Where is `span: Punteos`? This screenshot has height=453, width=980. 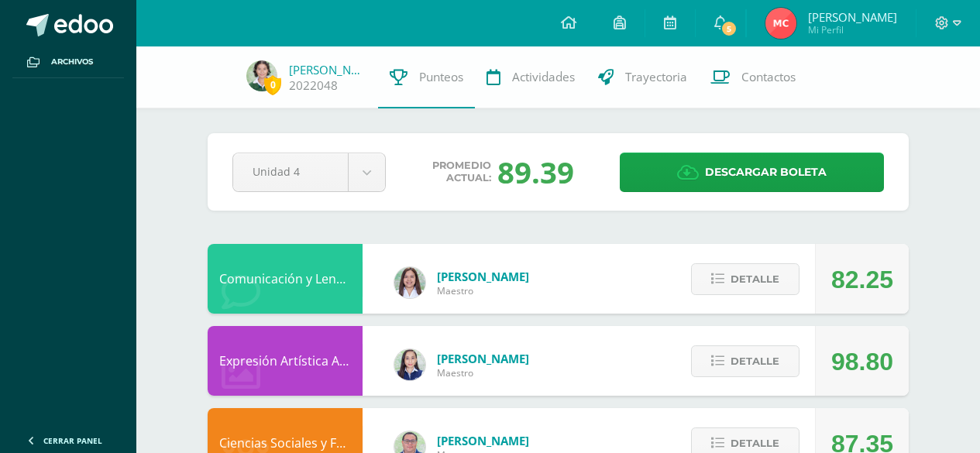
span: Punteos is located at coordinates (441, 76).